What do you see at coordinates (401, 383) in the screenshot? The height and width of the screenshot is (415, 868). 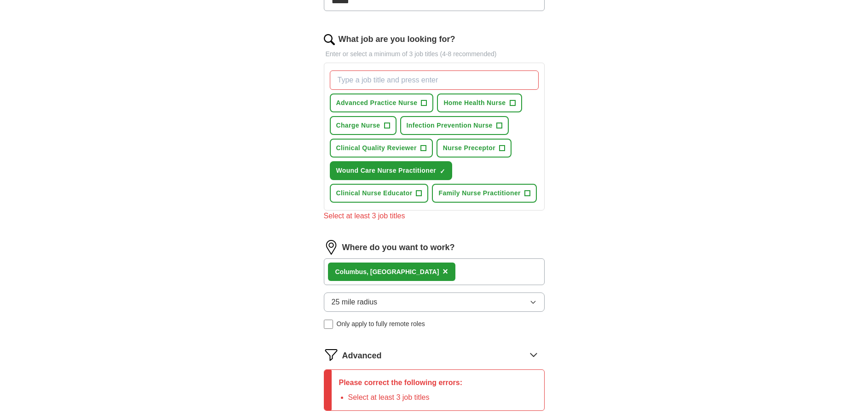 I see `p: Please correct the following errors:` at bounding box center [401, 383].